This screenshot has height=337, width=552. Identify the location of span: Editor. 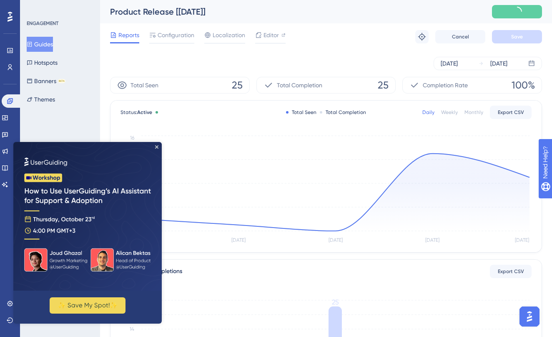
(271, 35).